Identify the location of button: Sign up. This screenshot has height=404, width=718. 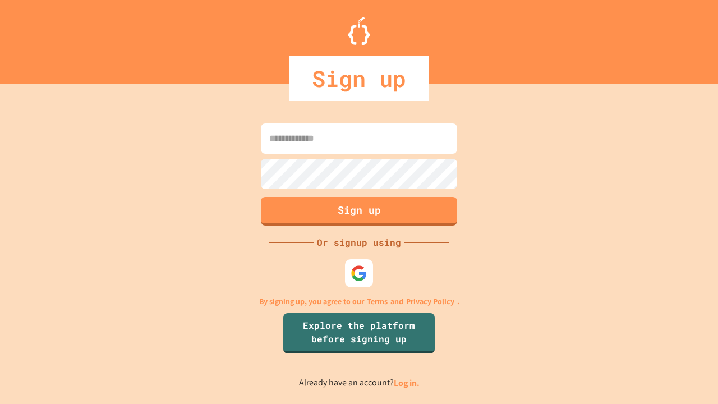
(359, 211).